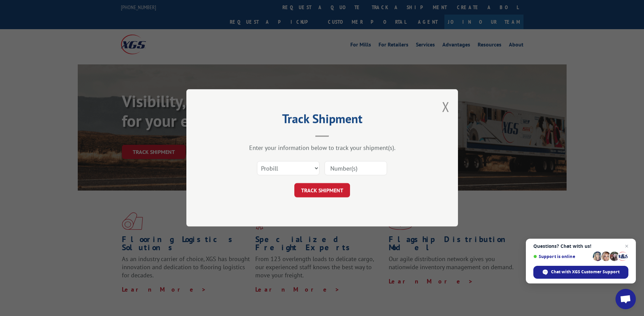 The image size is (644, 316). I want to click on input: Number(s), so click(356, 169).